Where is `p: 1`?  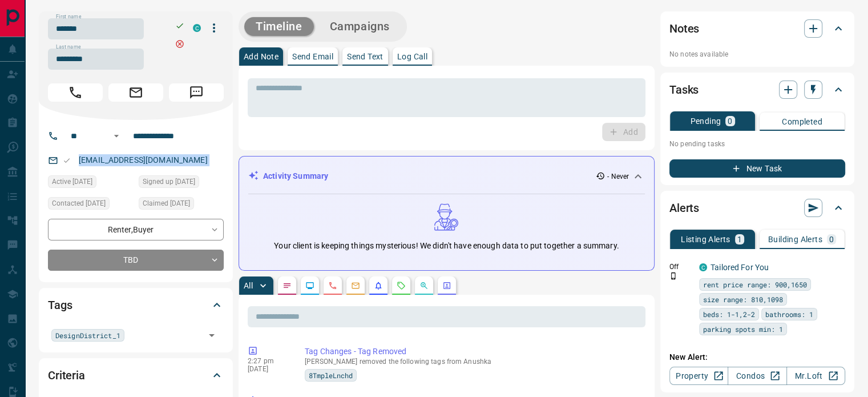 p: 1 is located at coordinates (740, 240).